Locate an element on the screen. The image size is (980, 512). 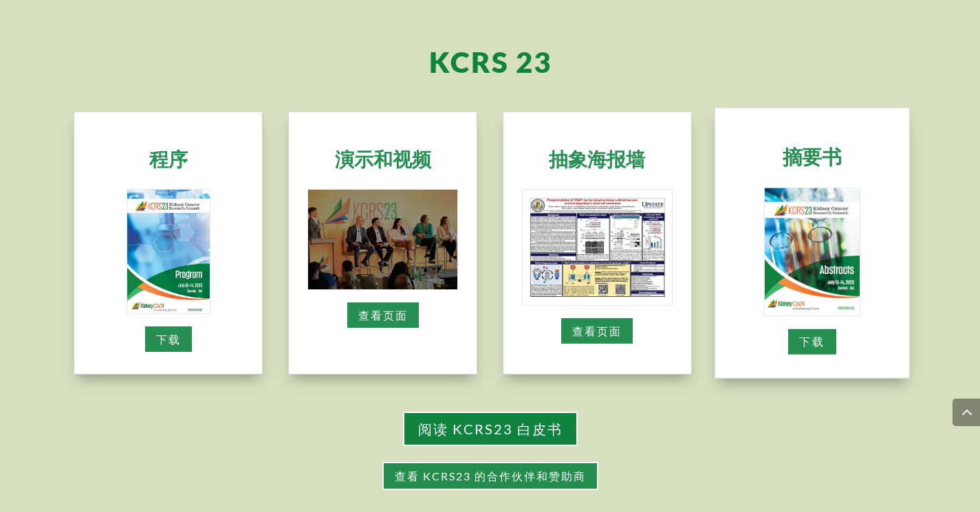
h2: 抽象海报墙 is located at coordinates (598, 163).